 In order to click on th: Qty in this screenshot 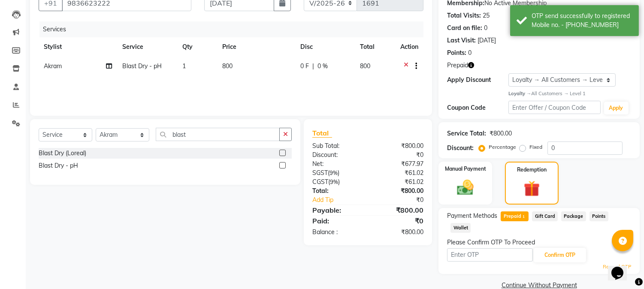, I will do `click(197, 47)`.